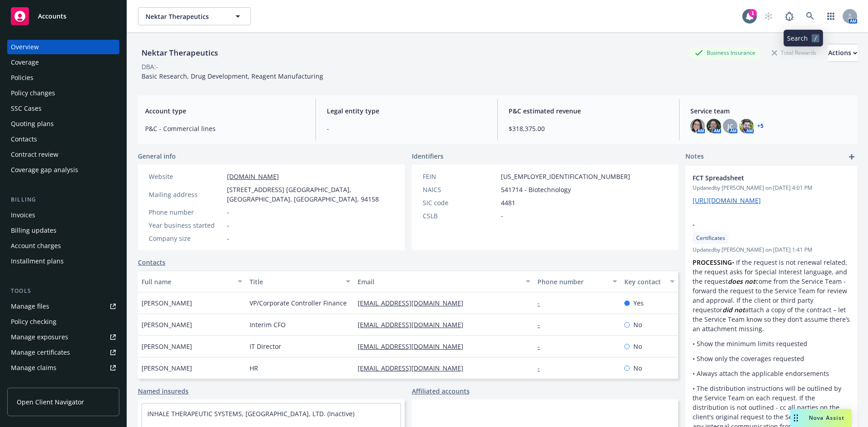  What do you see at coordinates (63, 306) in the screenshot?
I see `a: Manage files` at bounding box center [63, 306].